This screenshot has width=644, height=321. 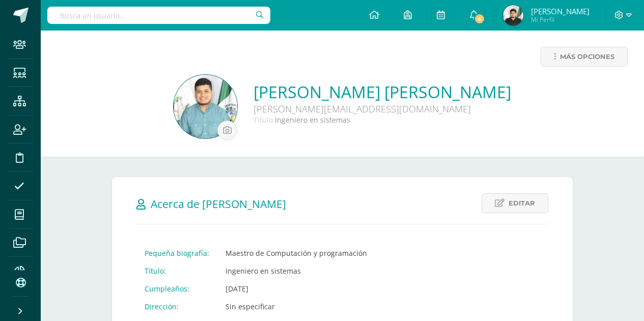 What do you see at coordinates (159, 15) in the screenshot?
I see `input: Busca un usuario...` at bounding box center [159, 15].